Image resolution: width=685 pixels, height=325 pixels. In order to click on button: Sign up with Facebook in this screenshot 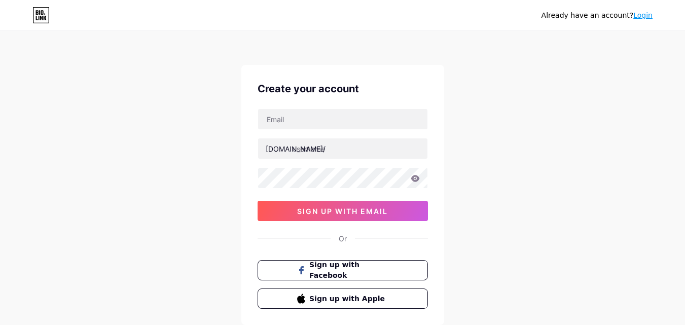, I will do `click(343, 270)`.